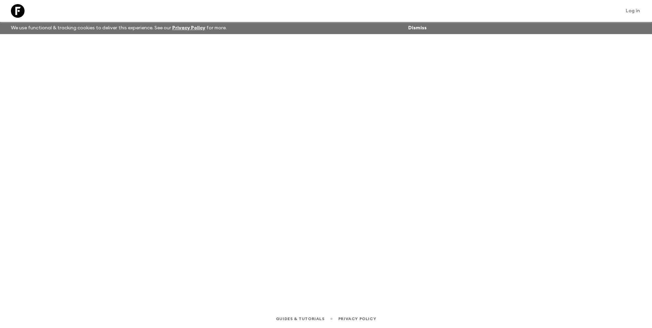 The height and width of the screenshot is (328, 652). What do you see at coordinates (417, 28) in the screenshot?
I see `button: Dismiss` at bounding box center [417, 28].